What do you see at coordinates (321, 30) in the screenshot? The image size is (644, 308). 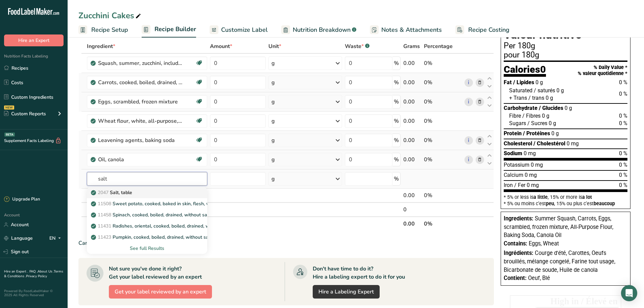 I see `span: Nutrition Breakdown` at bounding box center [321, 30].